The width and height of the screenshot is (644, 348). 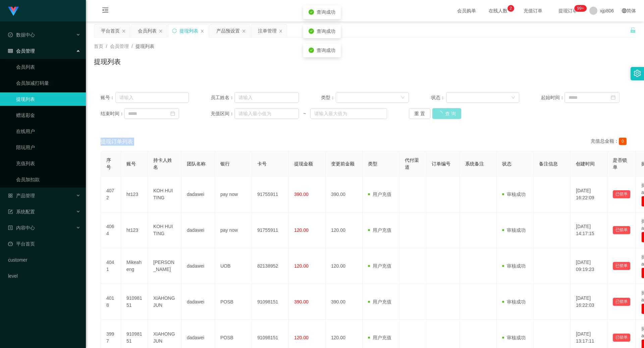 What do you see at coordinates (328, 98) in the screenshot?
I see `span: 类型：` at bounding box center [328, 98].